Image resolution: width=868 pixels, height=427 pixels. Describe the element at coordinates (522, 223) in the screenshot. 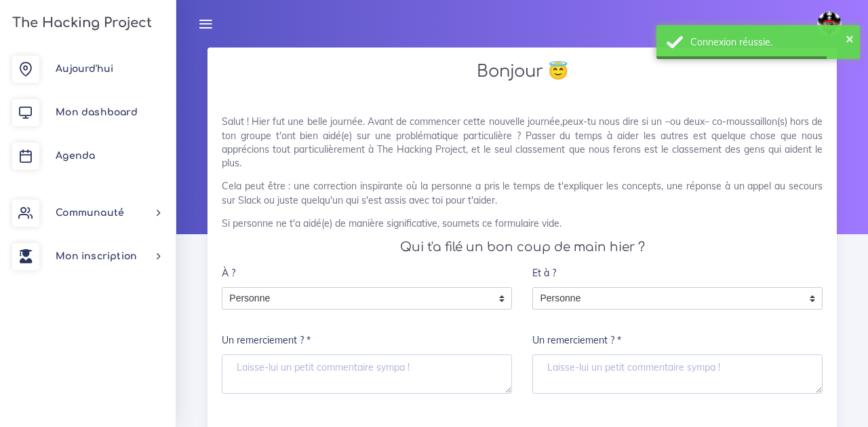

I see `p: Si personne ne t'a aidé(e) de manière significative, soumets ce formulaire vide.` at that location.